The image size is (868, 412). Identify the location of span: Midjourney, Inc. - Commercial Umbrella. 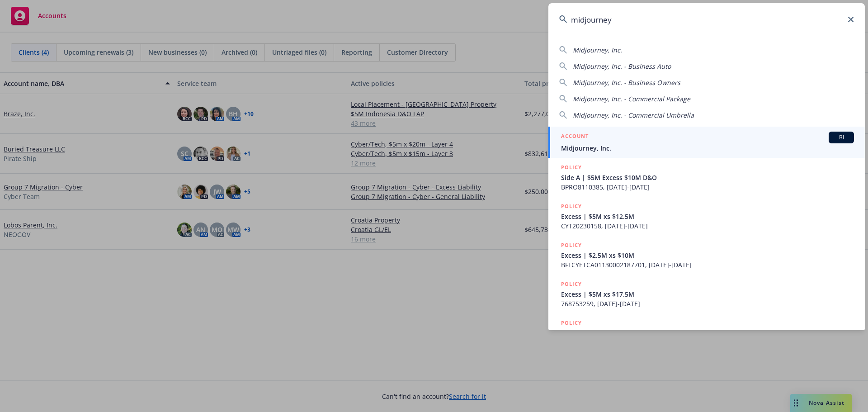
(633, 115).